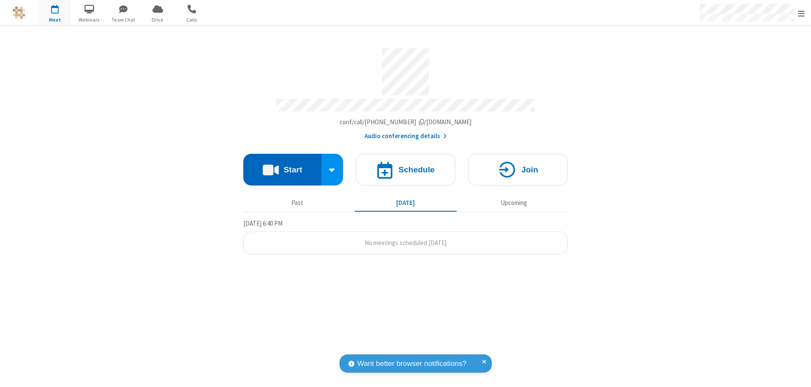 Image resolution: width=811 pixels, height=387 pixels. Describe the element at coordinates (158, 20) in the screenshot. I see `span: Drive` at that location.